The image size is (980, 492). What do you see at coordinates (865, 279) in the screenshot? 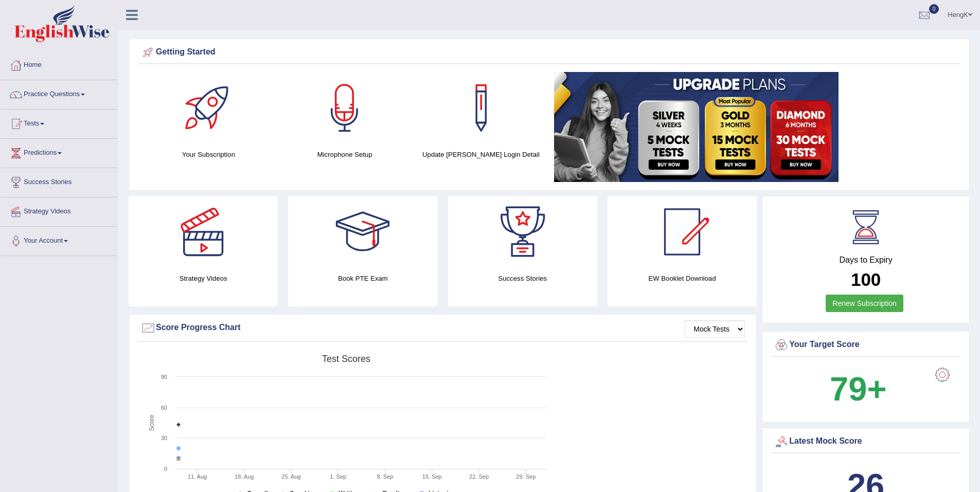
I see `b: 100` at bounding box center [865, 279].